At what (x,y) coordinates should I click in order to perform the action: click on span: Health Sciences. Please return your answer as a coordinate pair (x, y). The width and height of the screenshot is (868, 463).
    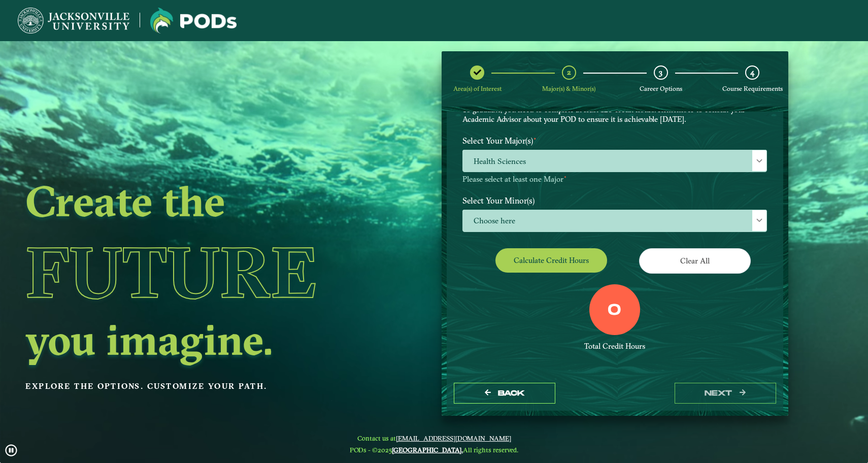
    Looking at the image, I should click on (615, 161).